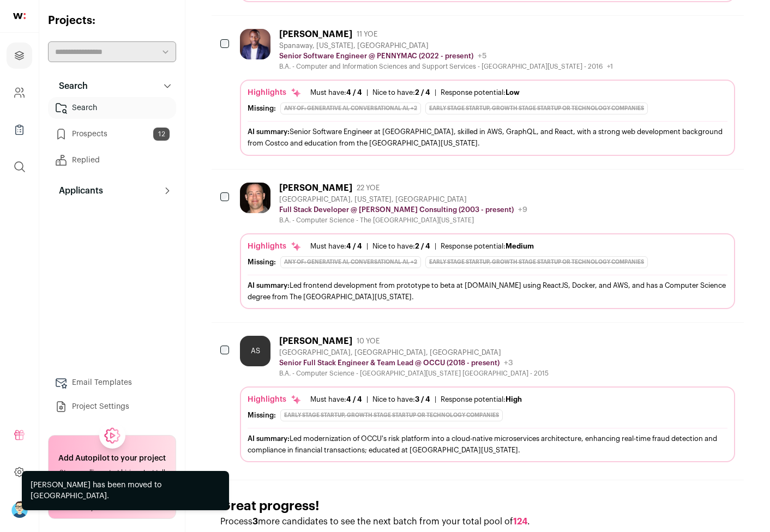 The image size is (770, 532). What do you see at coordinates (112, 191) in the screenshot?
I see `button: Applicants` at bounding box center [112, 191].